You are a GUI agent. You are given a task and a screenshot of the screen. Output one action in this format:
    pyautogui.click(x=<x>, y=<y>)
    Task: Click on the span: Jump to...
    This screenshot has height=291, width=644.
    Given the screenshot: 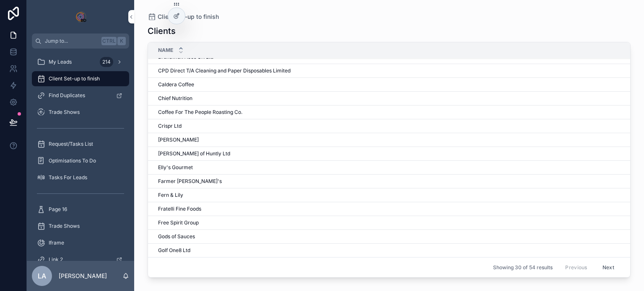 What is the action you would take?
    pyautogui.click(x=71, y=41)
    